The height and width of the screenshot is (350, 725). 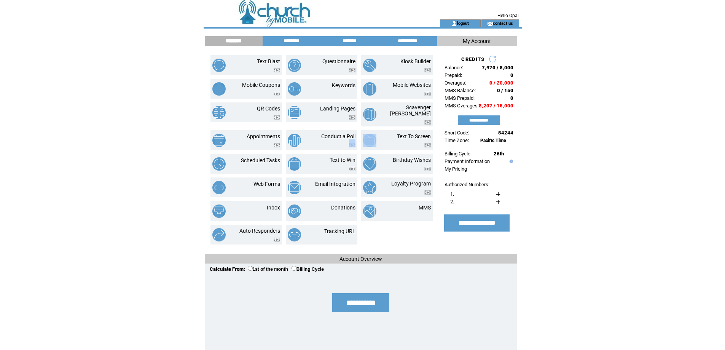 I want to click on span: Balance:, so click(x=453, y=67).